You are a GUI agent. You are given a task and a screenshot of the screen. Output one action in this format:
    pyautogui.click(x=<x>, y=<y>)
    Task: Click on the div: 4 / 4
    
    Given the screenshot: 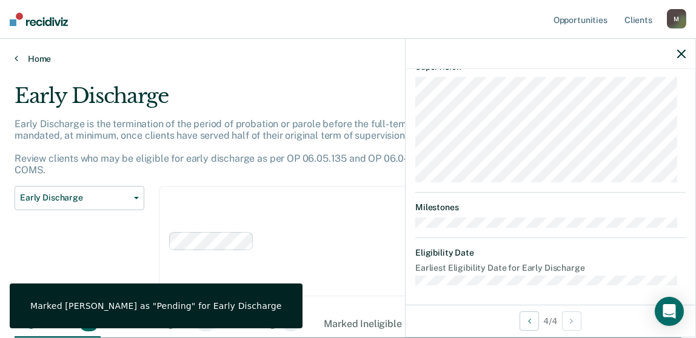 What is the action you would take?
    pyautogui.click(x=550, y=321)
    